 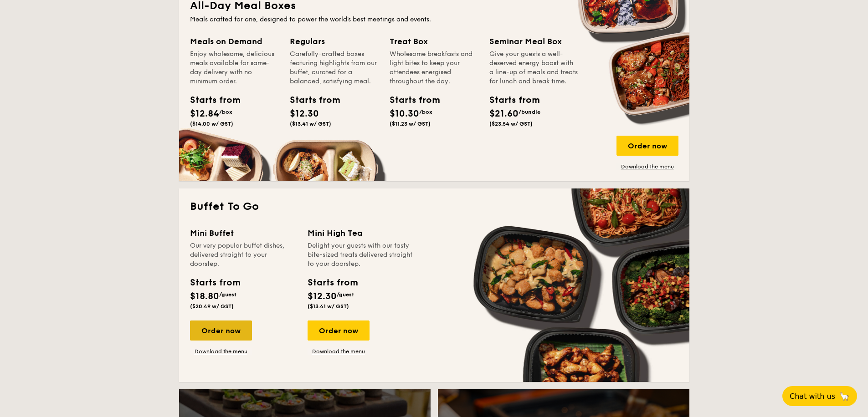 I want to click on span: $21.60, so click(x=504, y=114).